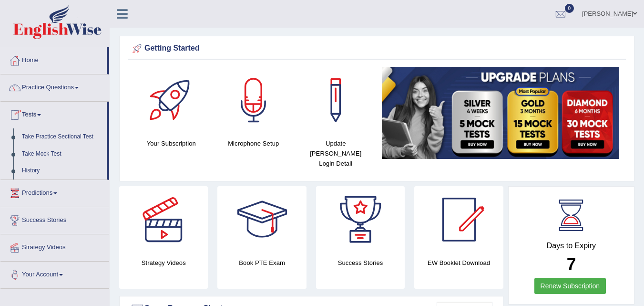  I want to click on a: Your Account, so click(55, 273).